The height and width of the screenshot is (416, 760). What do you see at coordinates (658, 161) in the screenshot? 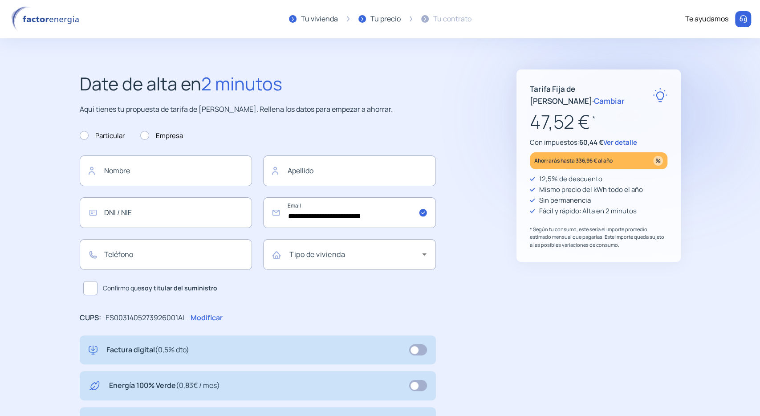
I see `img: percentage_icon.svg` at bounding box center [658, 161].